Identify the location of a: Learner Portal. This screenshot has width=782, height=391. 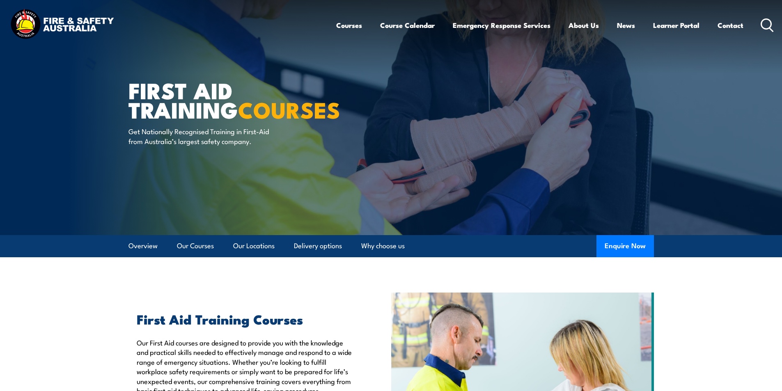
(676, 25).